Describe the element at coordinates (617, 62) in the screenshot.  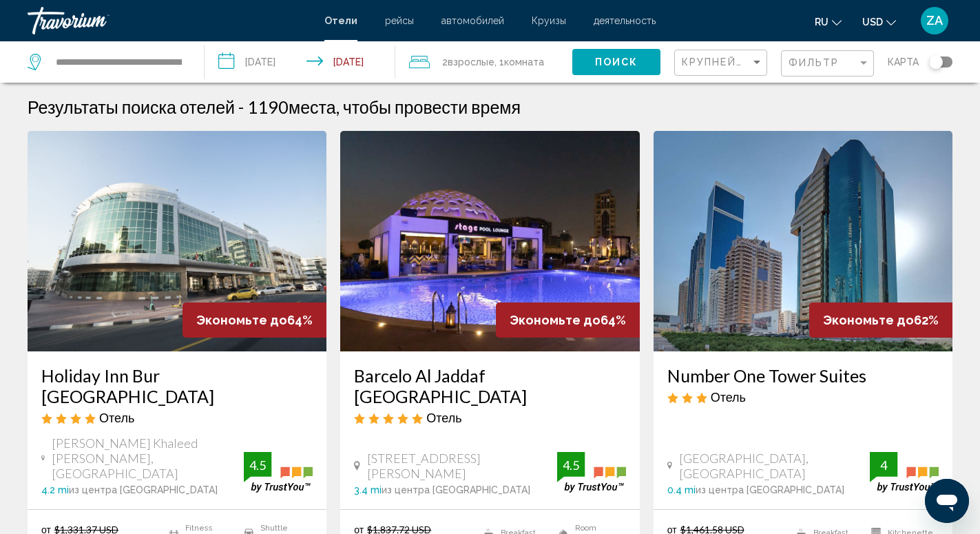
I see `span: Поиск` at that location.